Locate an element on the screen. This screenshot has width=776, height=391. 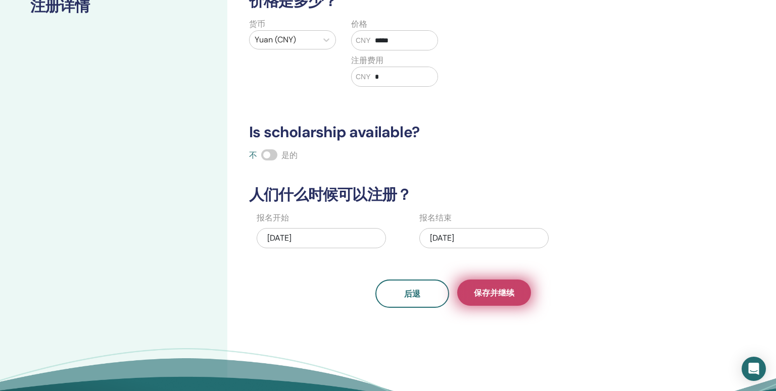
button: 保存并继续 is located at coordinates (494, 293).